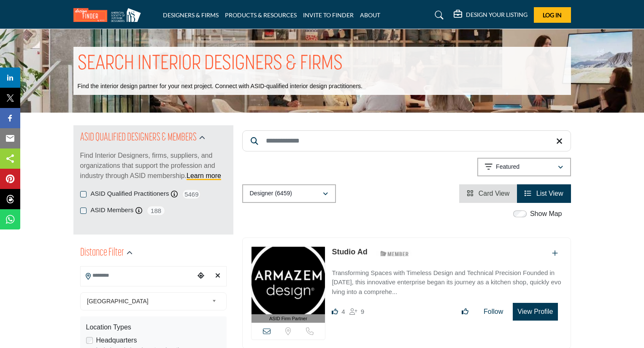 The width and height of the screenshot is (644, 348). I want to click on p: Designer (6459), so click(271, 194).